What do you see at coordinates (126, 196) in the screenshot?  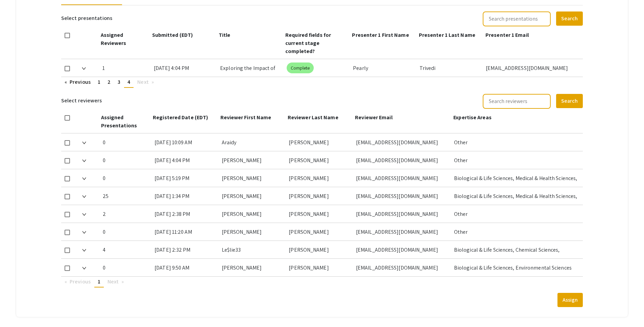 I see `div: 25` at bounding box center [126, 196].